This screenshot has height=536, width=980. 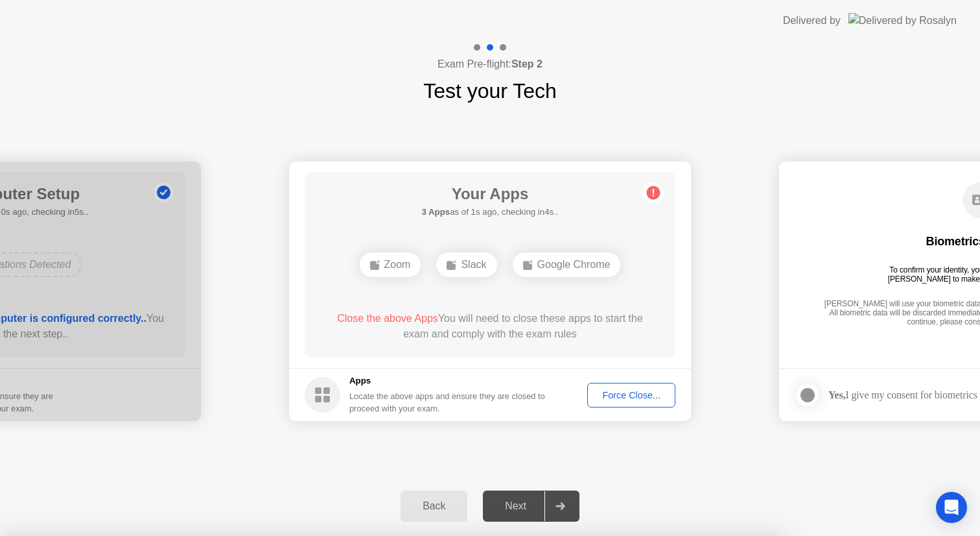 What do you see at coordinates (387, 318) in the screenshot?
I see `span: Close the above Apps` at bounding box center [387, 318].